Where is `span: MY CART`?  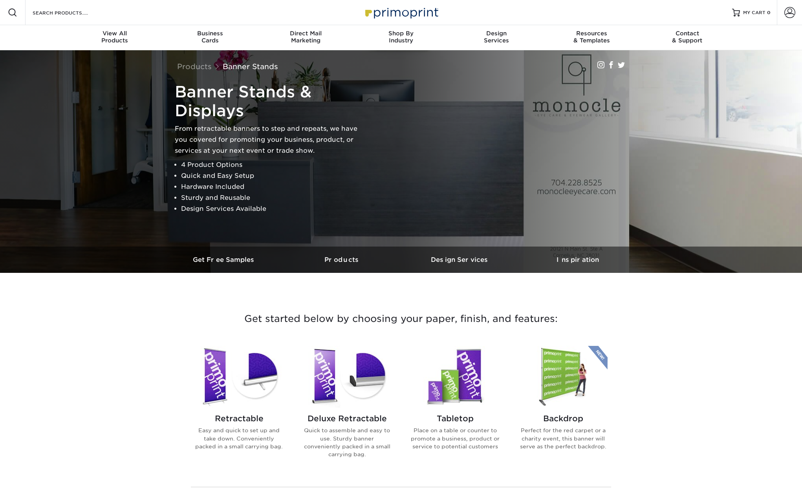 span: MY CART is located at coordinates (755, 13).